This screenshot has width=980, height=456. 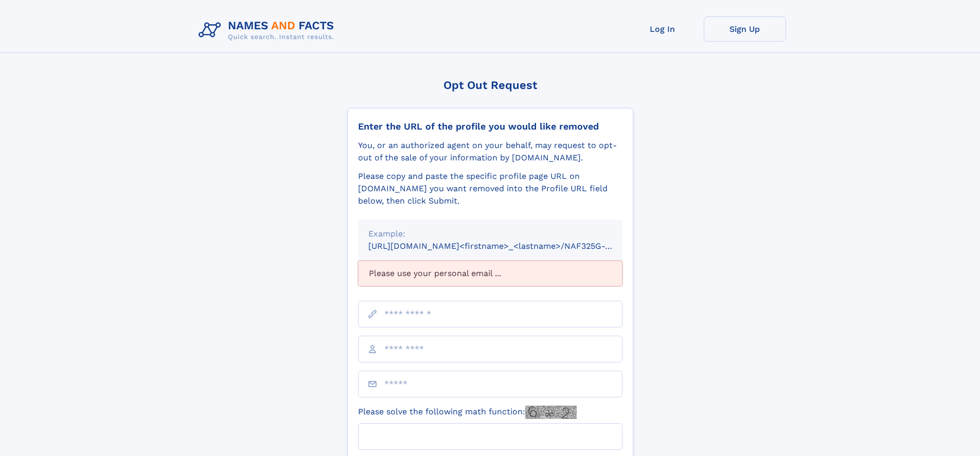 I want to click on a: Sign Up, so click(x=744, y=28).